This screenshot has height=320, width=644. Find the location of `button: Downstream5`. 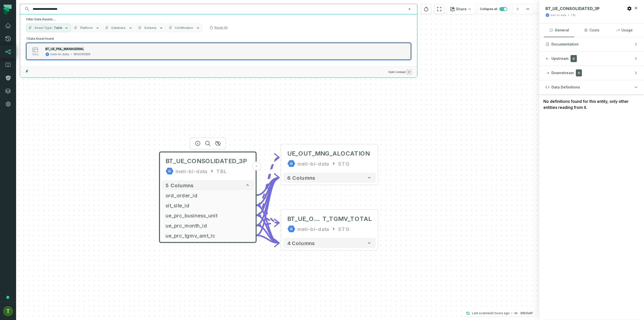

button: Downstream5 is located at coordinates (591, 73).